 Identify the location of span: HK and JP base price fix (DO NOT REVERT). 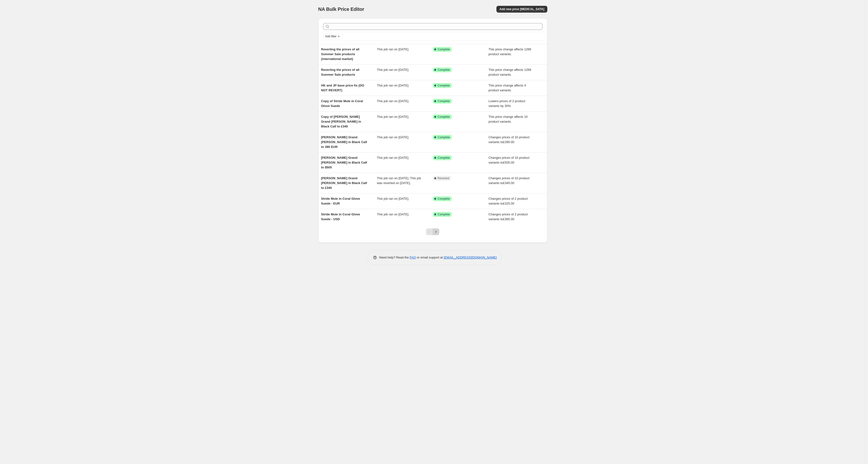
(342, 88).